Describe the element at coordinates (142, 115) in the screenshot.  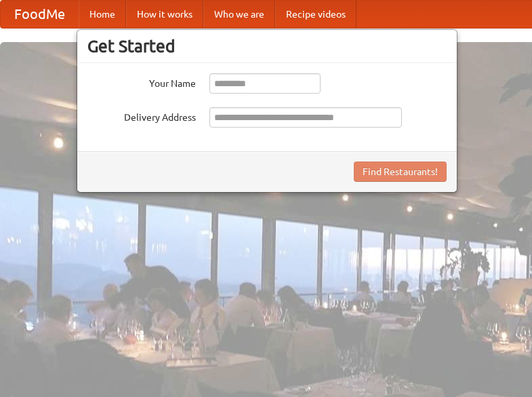
I see `label: Delivery Address` at that location.